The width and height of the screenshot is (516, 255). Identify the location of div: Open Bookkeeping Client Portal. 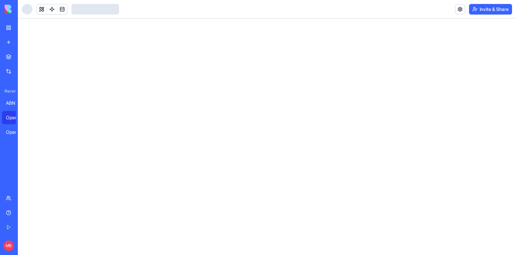
(15, 132).